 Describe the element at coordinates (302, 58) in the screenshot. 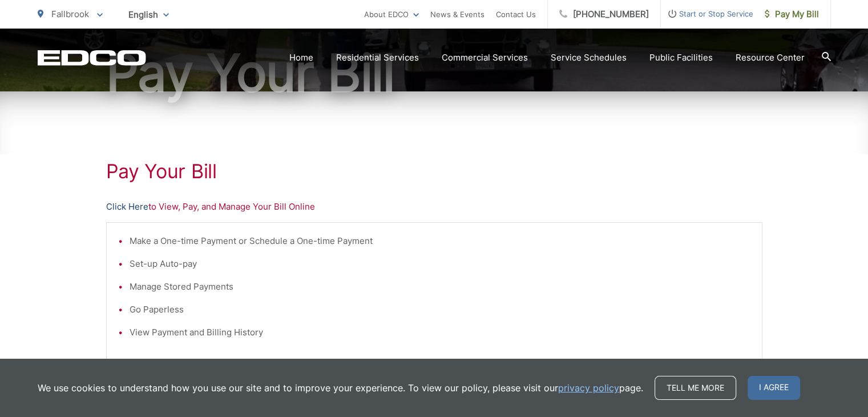

I see `a: Home` at that location.